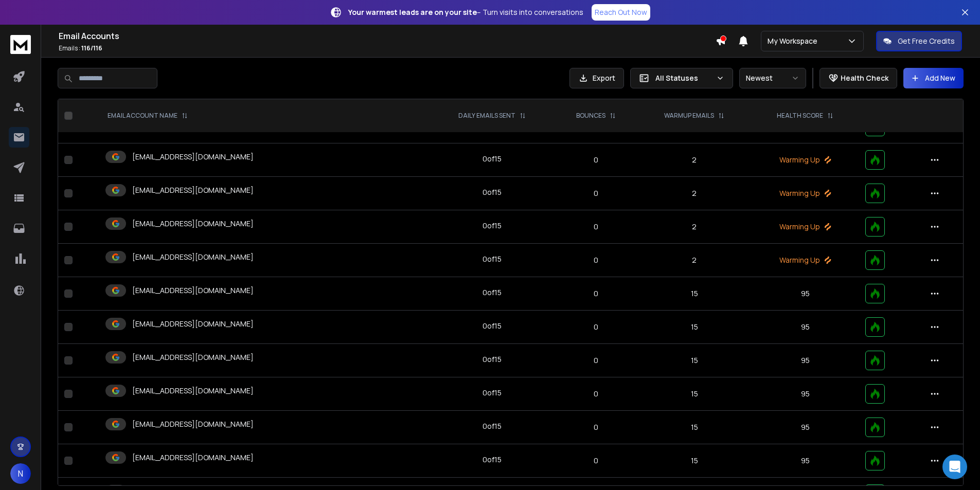  What do you see at coordinates (858, 78) in the screenshot?
I see `button: Health Check` at bounding box center [858, 78].